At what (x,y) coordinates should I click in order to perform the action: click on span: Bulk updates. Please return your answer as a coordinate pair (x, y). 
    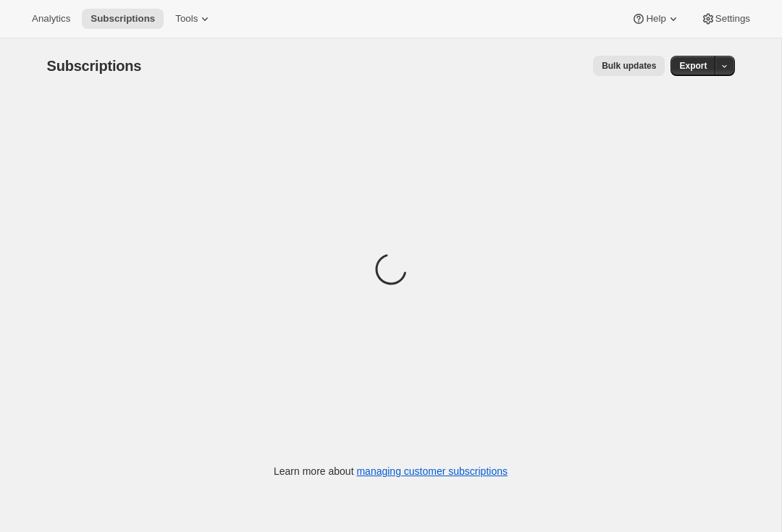
    Looking at the image, I should click on (628, 66).